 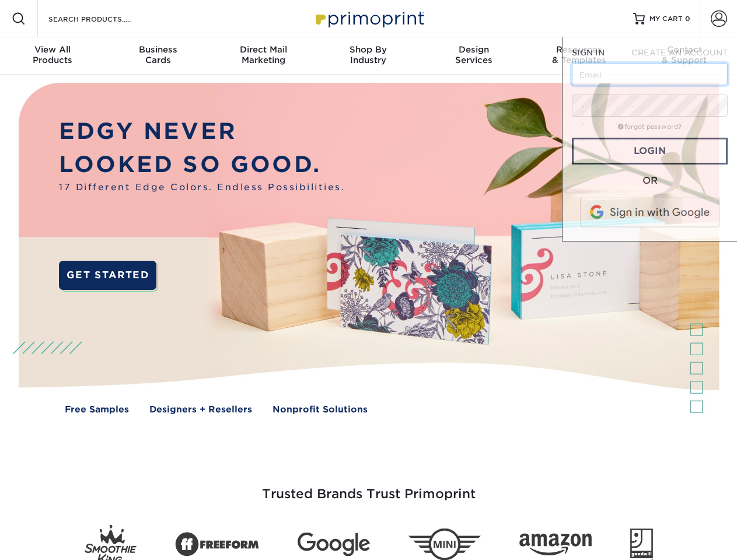 What do you see at coordinates (200, 409) in the screenshot?
I see `a: Designers + Resellers` at bounding box center [200, 409].